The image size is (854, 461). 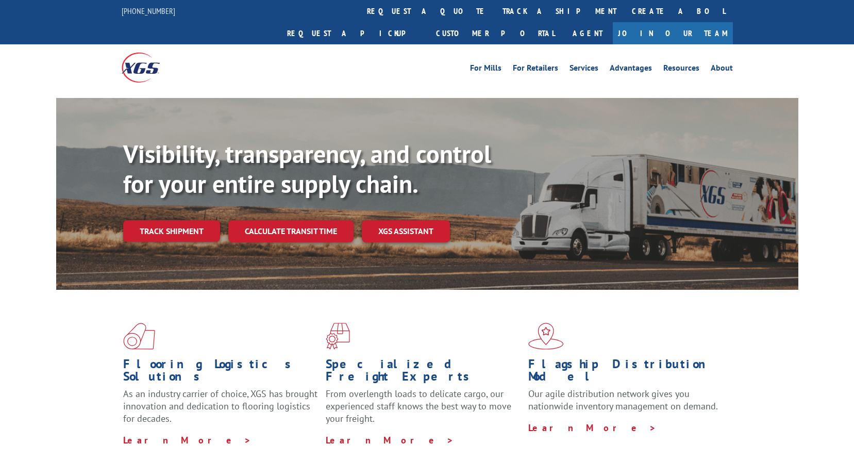 I want to click on h1: Specialized Freight Experts, so click(x=423, y=373).